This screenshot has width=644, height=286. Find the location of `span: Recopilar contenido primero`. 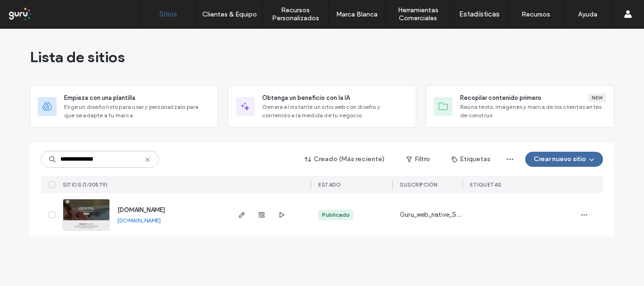

span: Recopilar contenido primero is located at coordinates (501, 98).